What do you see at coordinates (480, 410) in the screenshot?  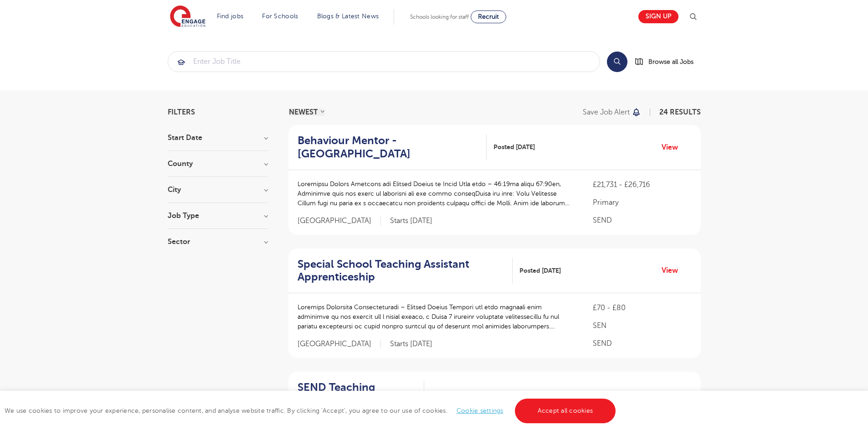 I see `a: Cookie settings` at bounding box center [480, 410].